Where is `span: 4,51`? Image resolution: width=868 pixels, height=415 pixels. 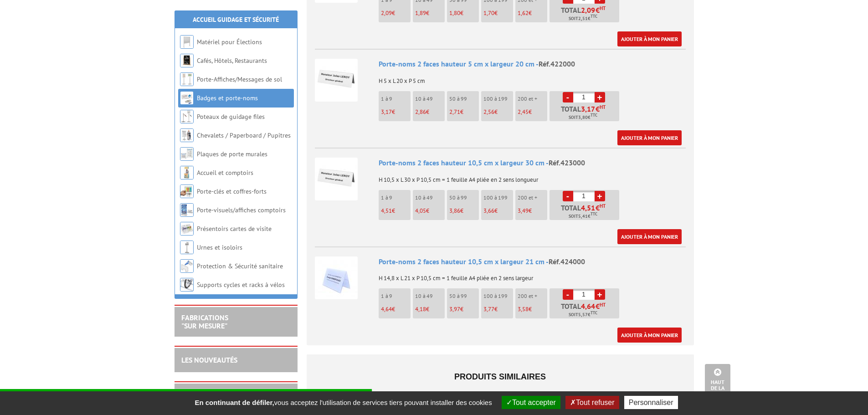 span: 4,51 is located at coordinates (588, 208).